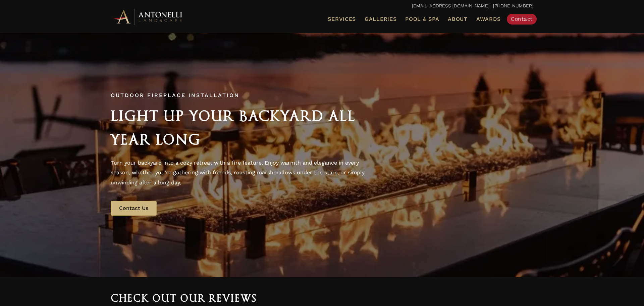 The image size is (644, 306). What do you see at coordinates (342, 19) in the screenshot?
I see `a: Services` at bounding box center [342, 19].